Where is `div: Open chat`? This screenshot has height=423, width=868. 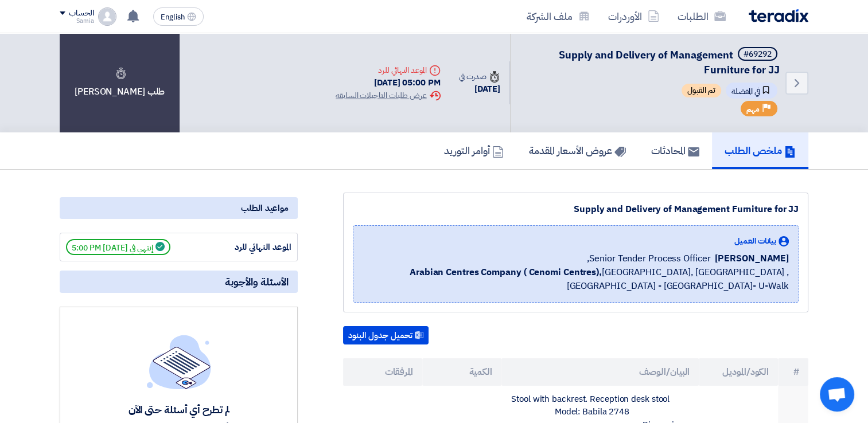 div: Open chat is located at coordinates (837, 394).